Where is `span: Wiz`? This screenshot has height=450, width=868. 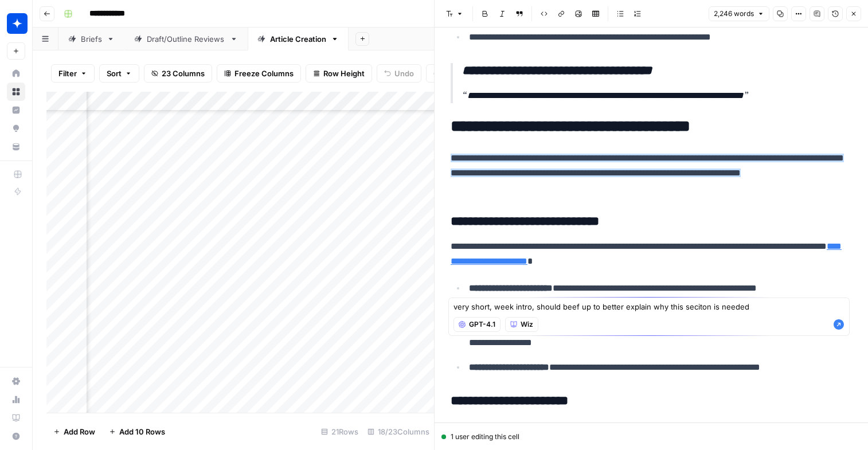
span: Wiz is located at coordinates (527, 324).